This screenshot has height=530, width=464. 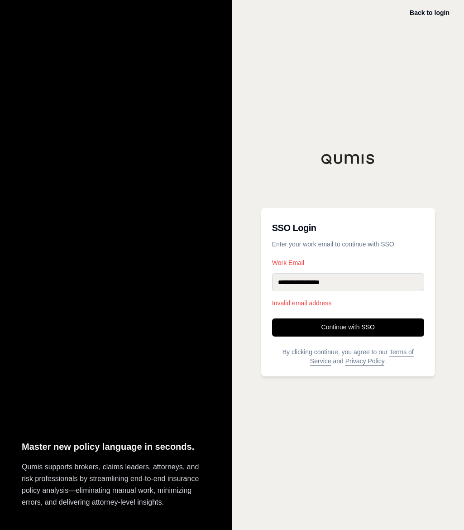 What do you see at coordinates (365, 361) in the screenshot?
I see `a: Privacy Policy` at bounding box center [365, 361].